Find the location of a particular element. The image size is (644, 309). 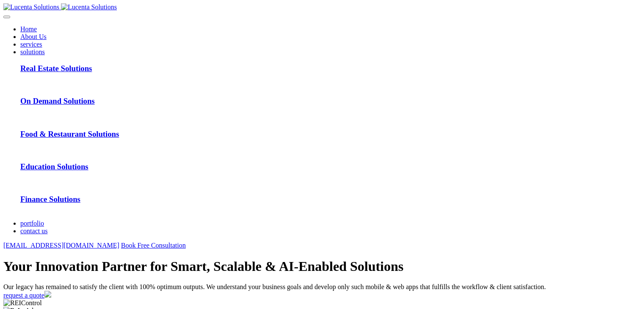

img: REIControl is located at coordinates (22, 303).